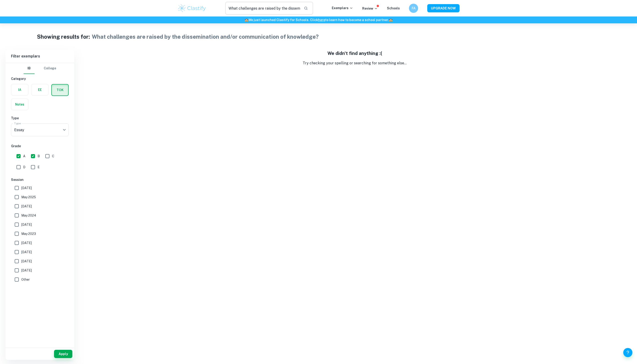 The height and width of the screenshot is (364, 637). Describe the element at coordinates (263, 8) in the screenshot. I see `input: Search for any exemplars...` at that location.